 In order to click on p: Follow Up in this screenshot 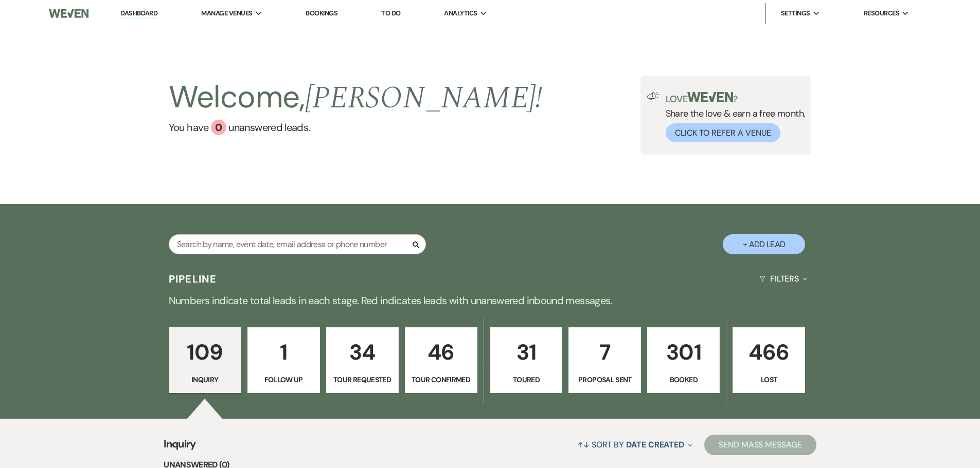, I will do `click(284, 379)`.